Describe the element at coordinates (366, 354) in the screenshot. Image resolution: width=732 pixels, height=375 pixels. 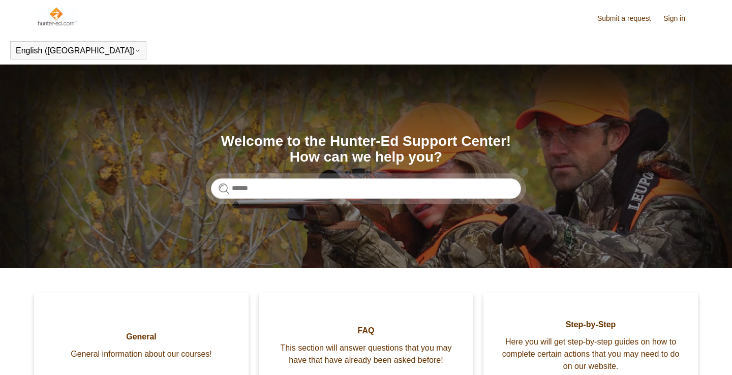
I see `span: This section will answer questions that you may have that have already been asked before!` at that location.